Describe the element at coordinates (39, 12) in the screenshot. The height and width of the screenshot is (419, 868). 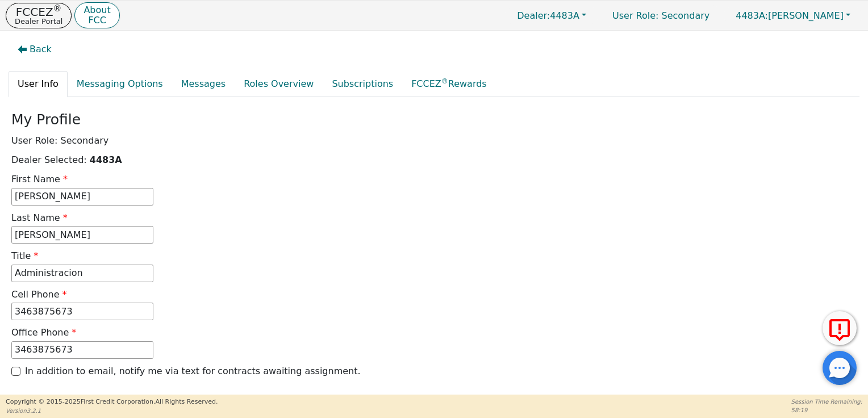
I see `p: FCCEZ` at that location.